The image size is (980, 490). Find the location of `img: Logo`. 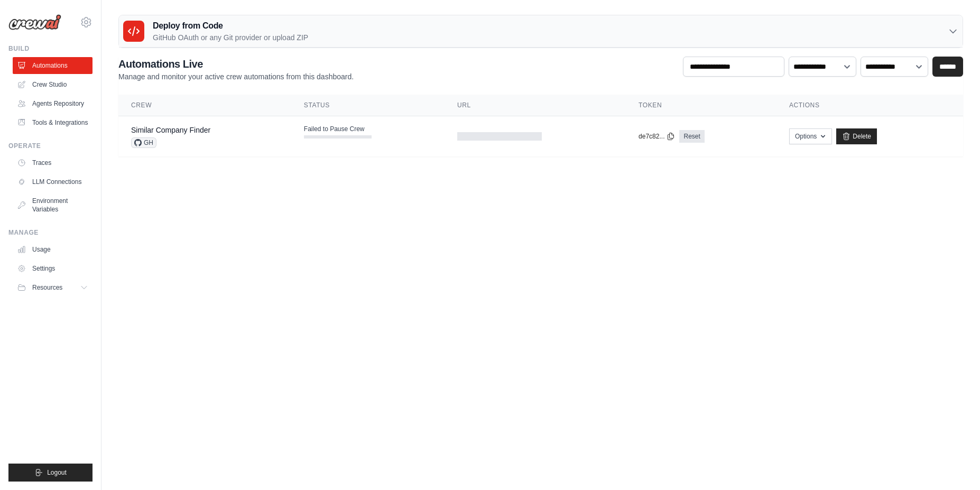

img: Logo is located at coordinates (35, 22).